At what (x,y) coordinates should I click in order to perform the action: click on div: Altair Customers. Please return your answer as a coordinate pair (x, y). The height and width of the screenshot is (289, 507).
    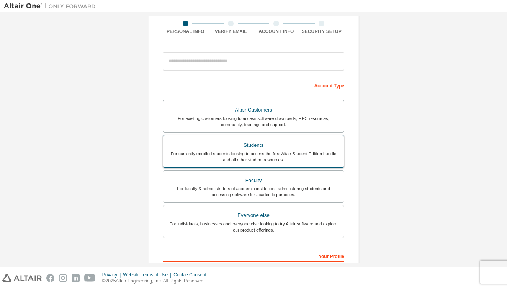
    Looking at the image, I should click on (254, 110).